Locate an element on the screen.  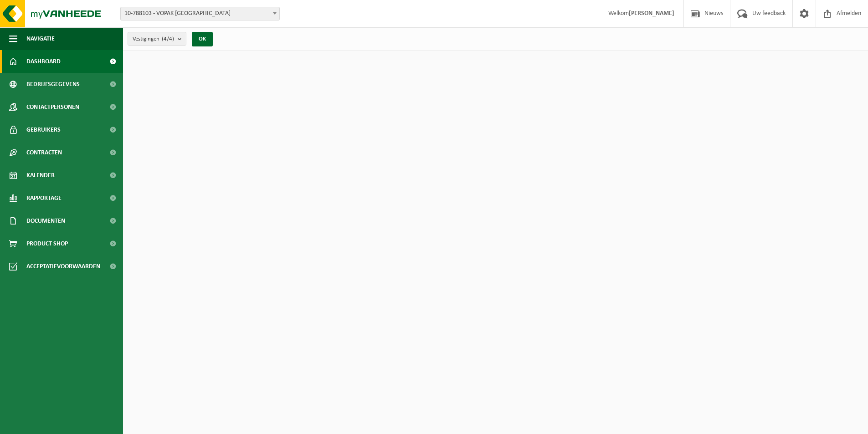
span: 10-788103 - VOPAK BELGIUM is located at coordinates (200, 14).